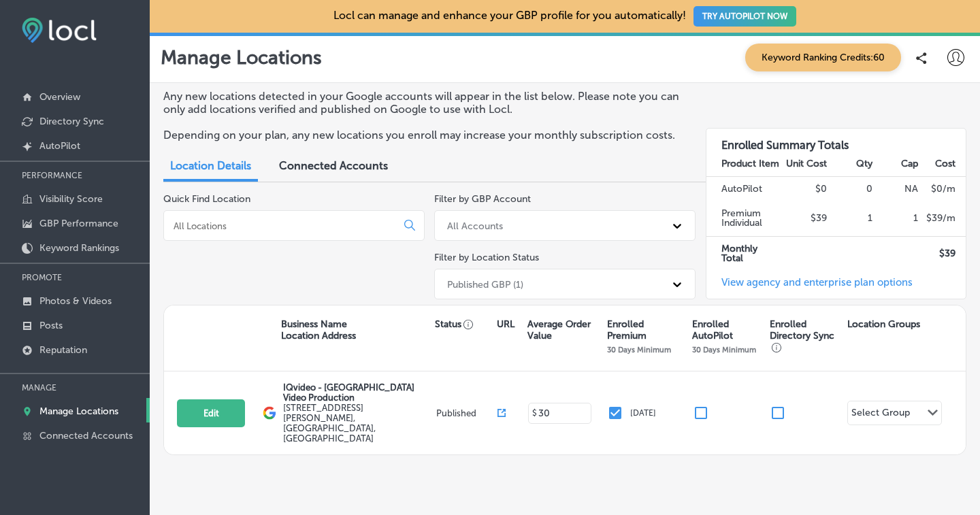 This screenshot has height=515, width=980. Describe the element at coordinates (487, 258) in the screenshot. I see `label: Filter by Location Status` at that location.